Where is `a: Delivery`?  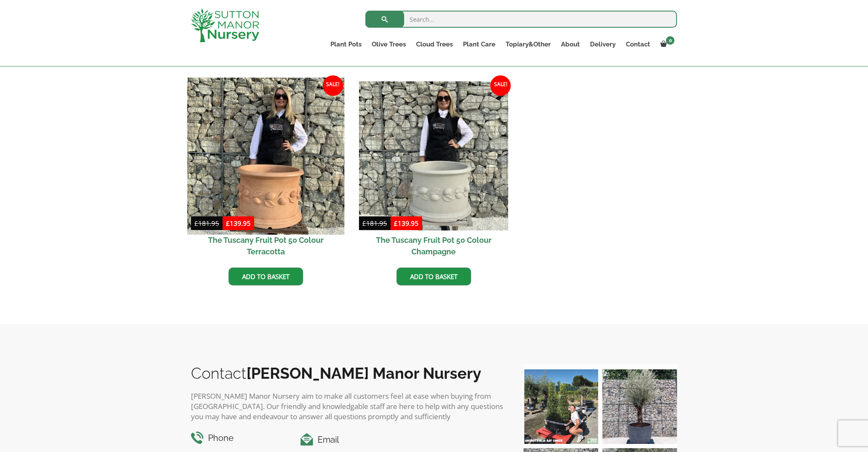 a: Delivery is located at coordinates (603, 44).